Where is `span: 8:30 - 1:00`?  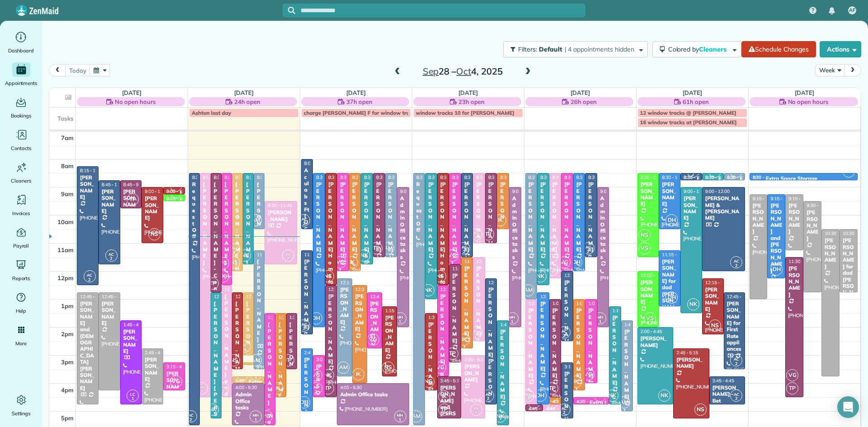 span: 8:30 - 1:00 is located at coordinates (539, 177).